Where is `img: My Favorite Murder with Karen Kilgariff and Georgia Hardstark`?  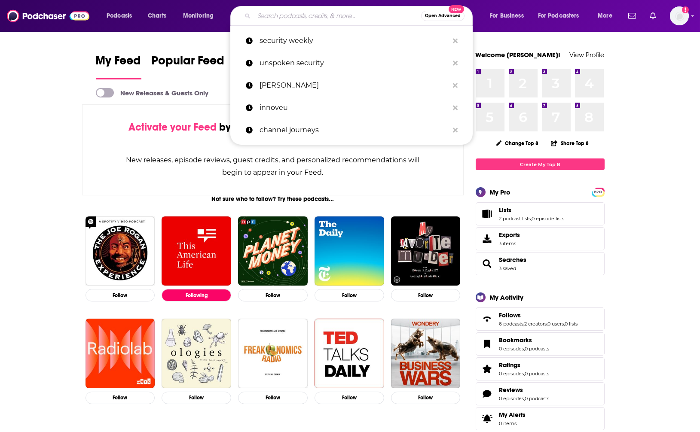
img: My Favorite Murder with Karen Kilgariff and Georgia Hardstark is located at coordinates (426, 252).